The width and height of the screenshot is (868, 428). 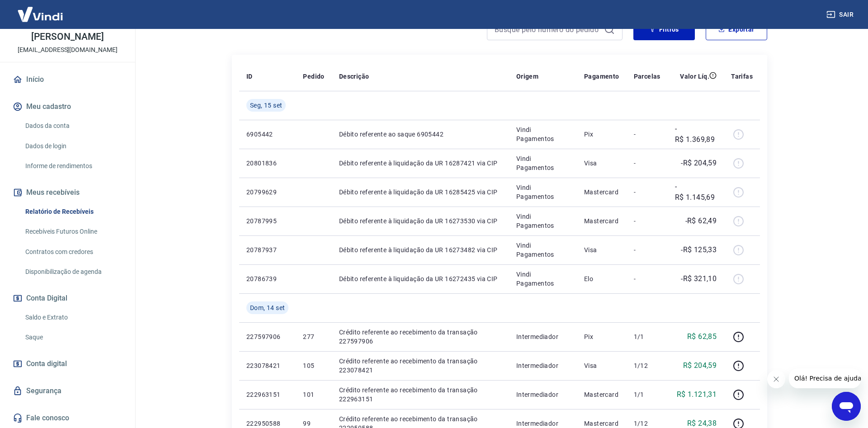 I want to click on p: Débito referente à liquidação da UR 16273482 via CIP, so click(x=421, y=250).